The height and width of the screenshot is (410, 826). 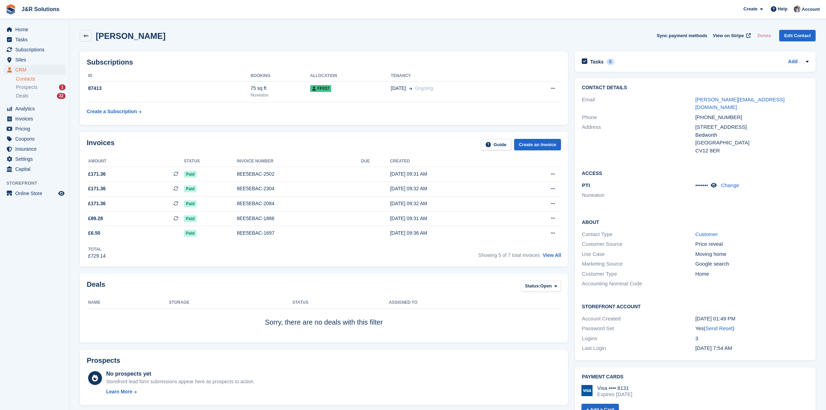 What do you see at coordinates (299, 233) in the screenshot?
I see `div: 8EE5EBAC-1697` at bounding box center [299, 233].